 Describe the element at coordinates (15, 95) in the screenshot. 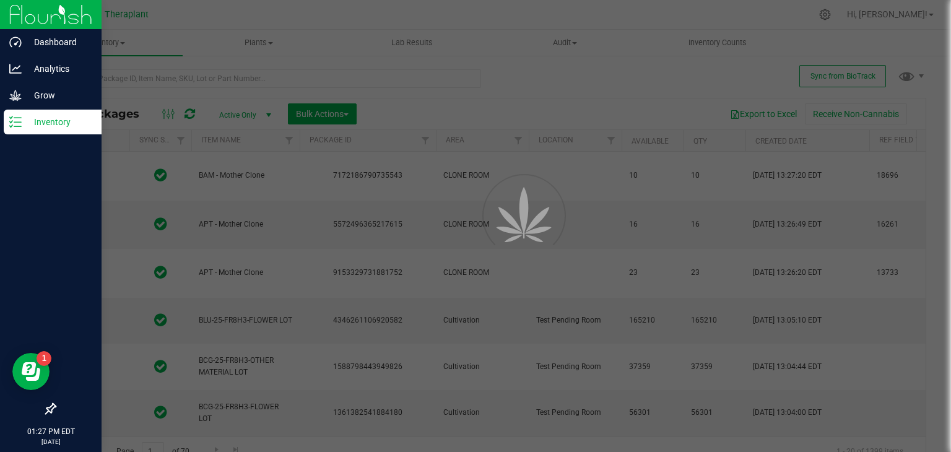

I see `inline-svg: Grow` at that location.